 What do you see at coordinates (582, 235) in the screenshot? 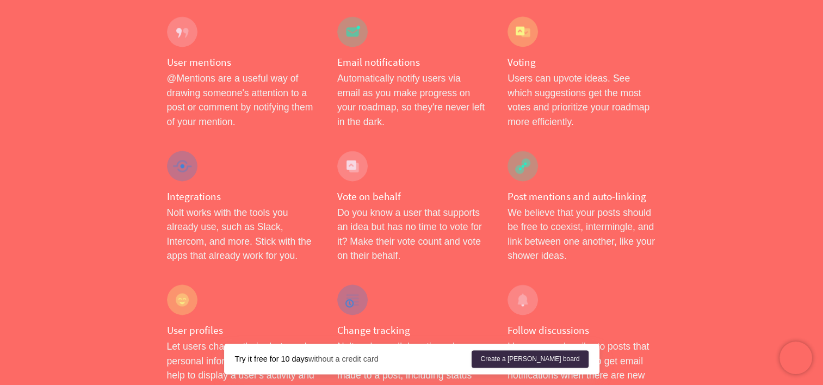
I see `p: We believe that your posts should be free to coexist, intermingle, and link between one another, ...` at bounding box center [582, 235].